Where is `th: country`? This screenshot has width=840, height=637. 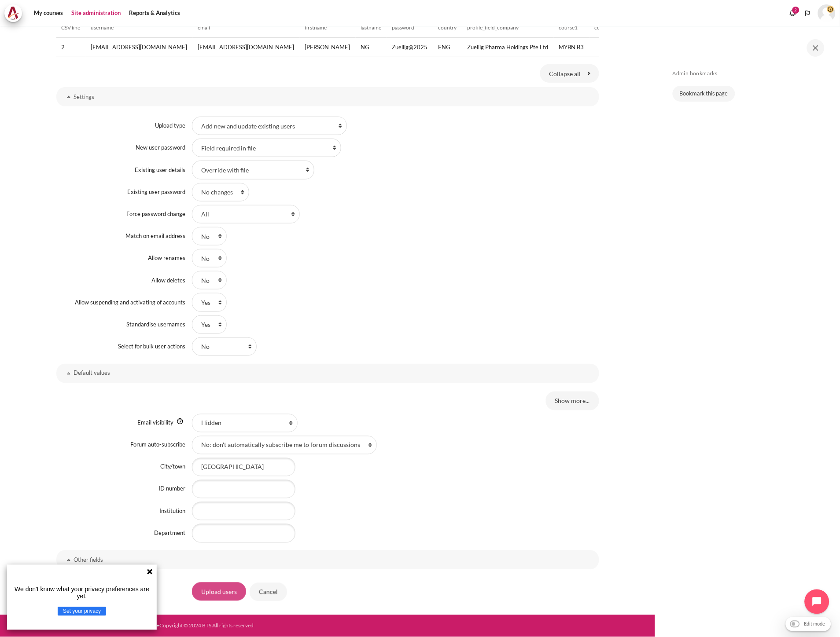 th: country is located at coordinates (448, 28).